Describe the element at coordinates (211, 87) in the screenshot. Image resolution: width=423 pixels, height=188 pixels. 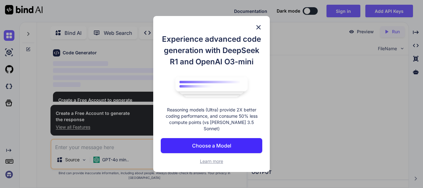
I see `img: bind logo` at that location.